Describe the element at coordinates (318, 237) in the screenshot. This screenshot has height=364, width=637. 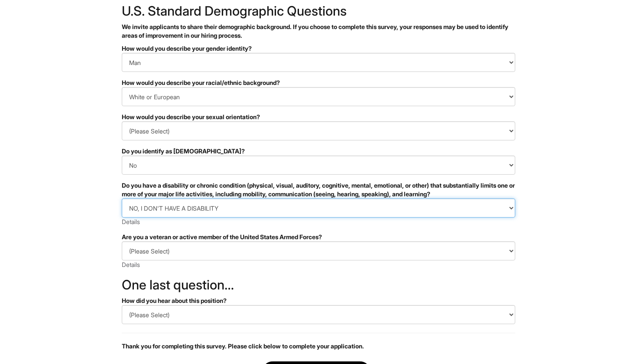
I see `div: Are you a veteran or active member of the United States Armed Forces?` at that location.